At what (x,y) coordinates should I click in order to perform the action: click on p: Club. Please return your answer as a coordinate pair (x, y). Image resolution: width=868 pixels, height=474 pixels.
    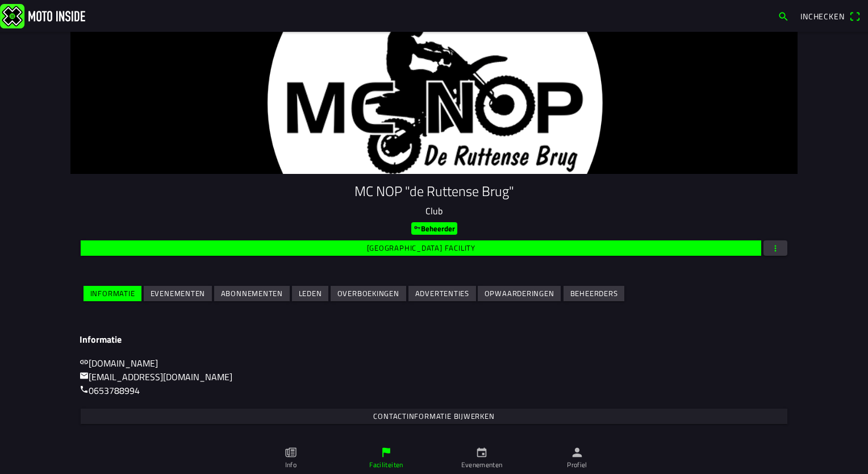
    Looking at the image, I should click on (434, 210).